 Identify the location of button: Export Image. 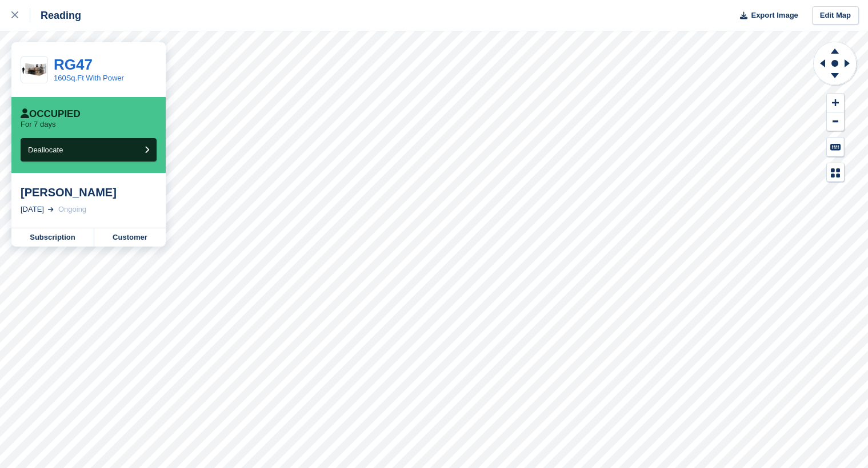
(766, 15).